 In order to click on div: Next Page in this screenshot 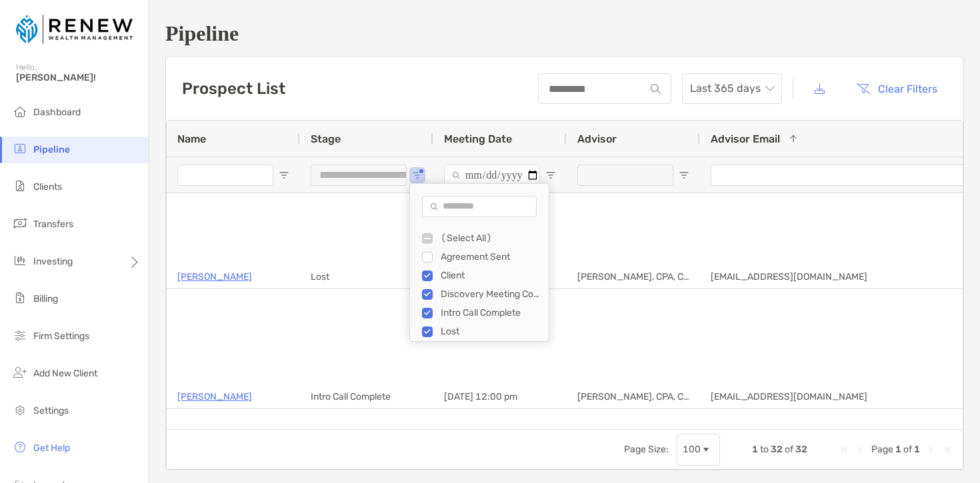, I will do `click(931, 450)`.